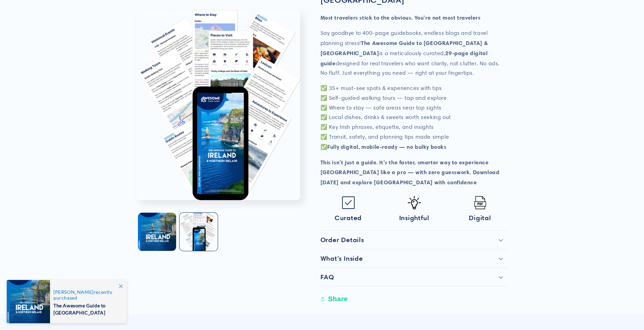  What do you see at coordinates (335, 300) in the screenshot?
I see `button: Share` at bounding box center [335, 300].